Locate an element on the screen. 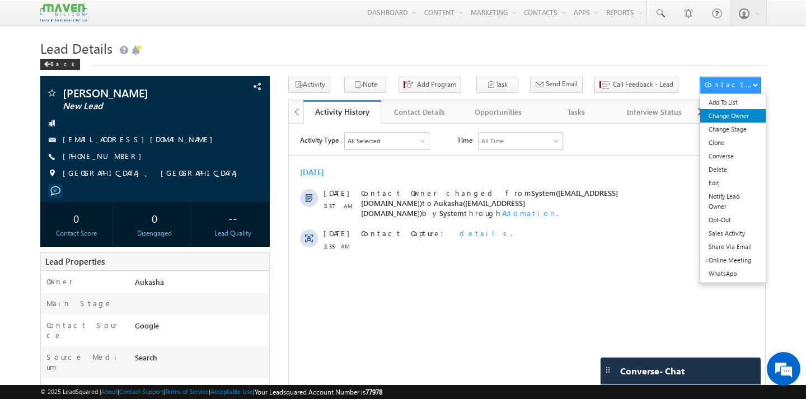 The width and height of the screenshot is (806, 399). a: Opt-Out is located at coordinates (733, 220).